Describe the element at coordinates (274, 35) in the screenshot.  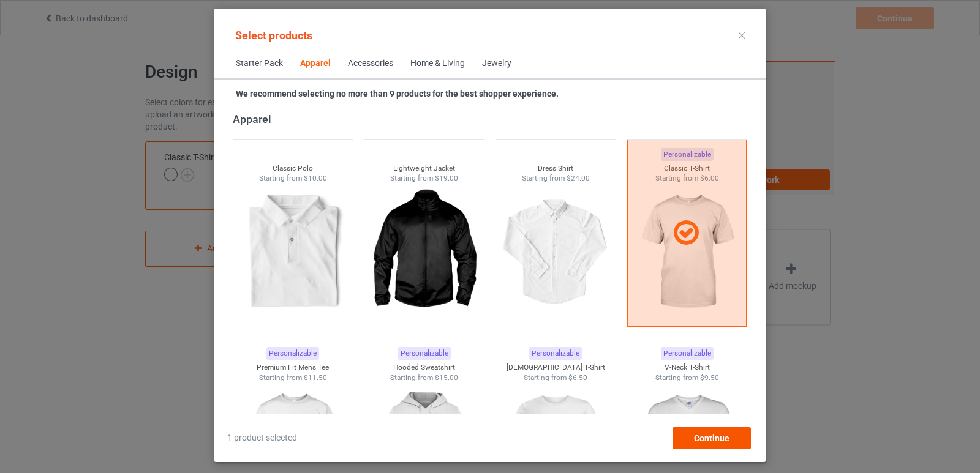
I see `span: Select products` at that location.